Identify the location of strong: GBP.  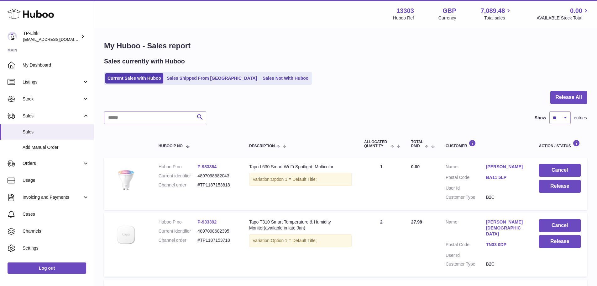
(449, 11).